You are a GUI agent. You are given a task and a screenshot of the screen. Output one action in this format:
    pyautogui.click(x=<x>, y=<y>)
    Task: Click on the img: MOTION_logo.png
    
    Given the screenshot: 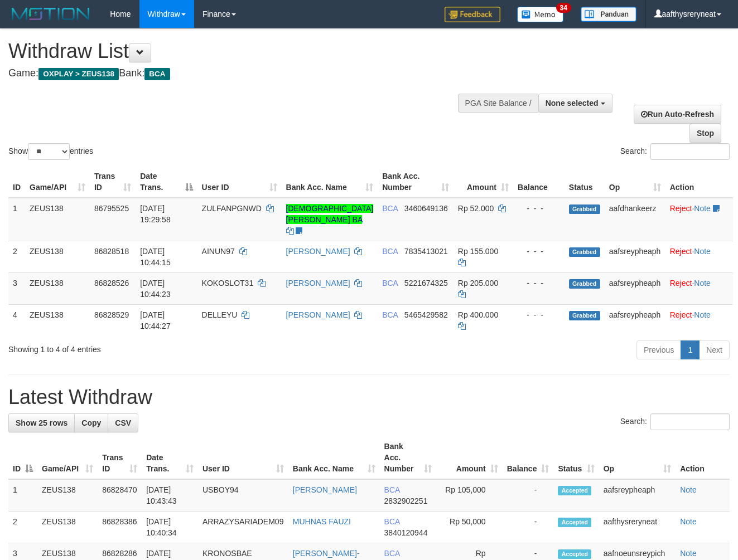 What is the action you would take?
    pyautogui.click(x=51, y=14)
    